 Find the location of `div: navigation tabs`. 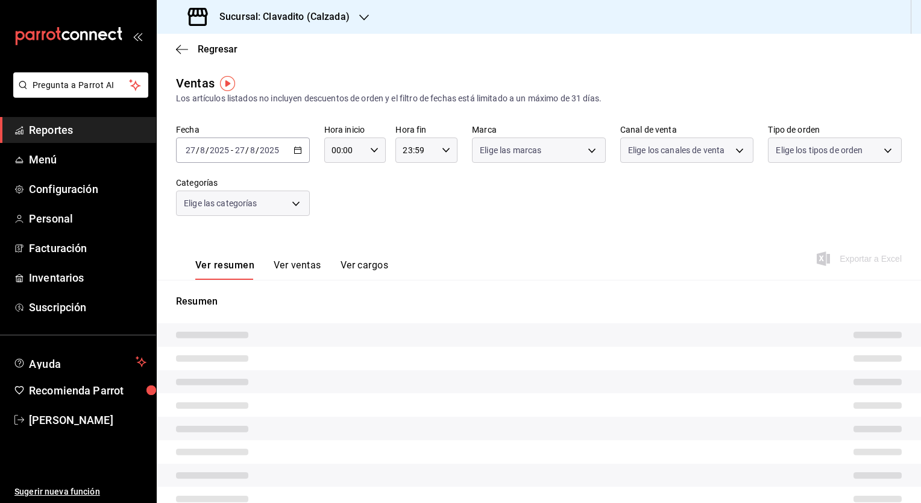

div: navigation tabs is located at coordinates (292, 270).